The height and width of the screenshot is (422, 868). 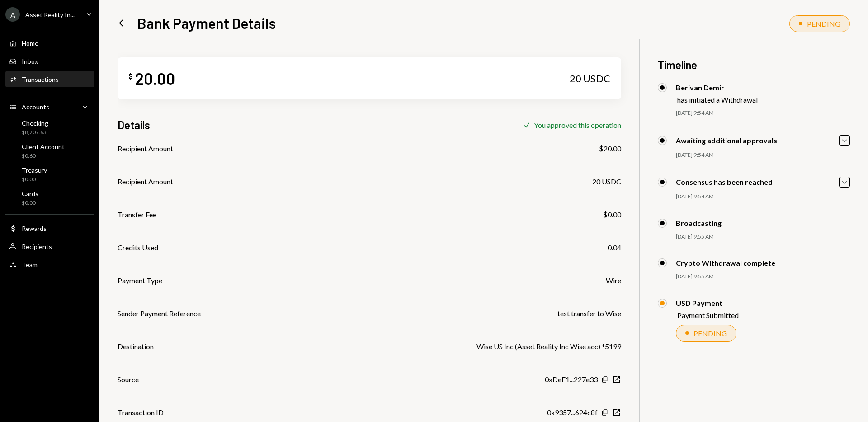 What do you see at coordinates (725, 263) in the screenshot?
I see `div: Crypto Withdrawal complete` at bounding box center [725, 263].